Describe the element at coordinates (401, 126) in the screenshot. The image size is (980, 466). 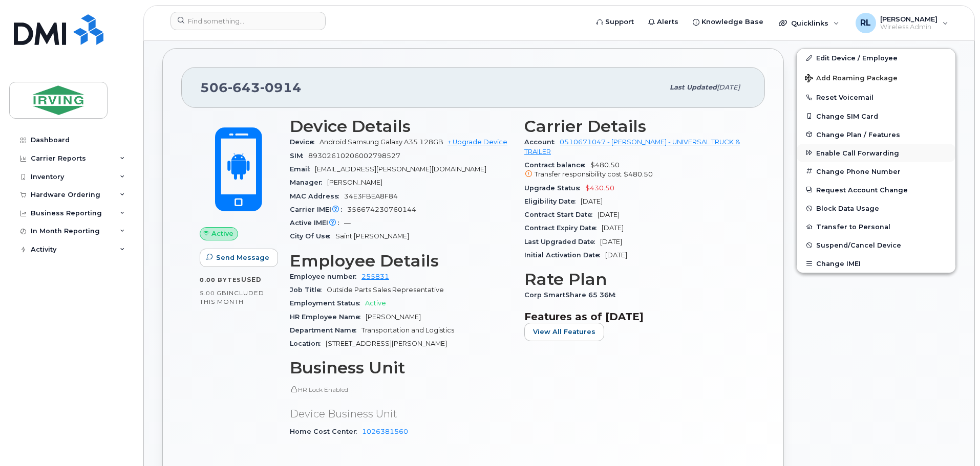
I see `h3: Device Details` at that location.